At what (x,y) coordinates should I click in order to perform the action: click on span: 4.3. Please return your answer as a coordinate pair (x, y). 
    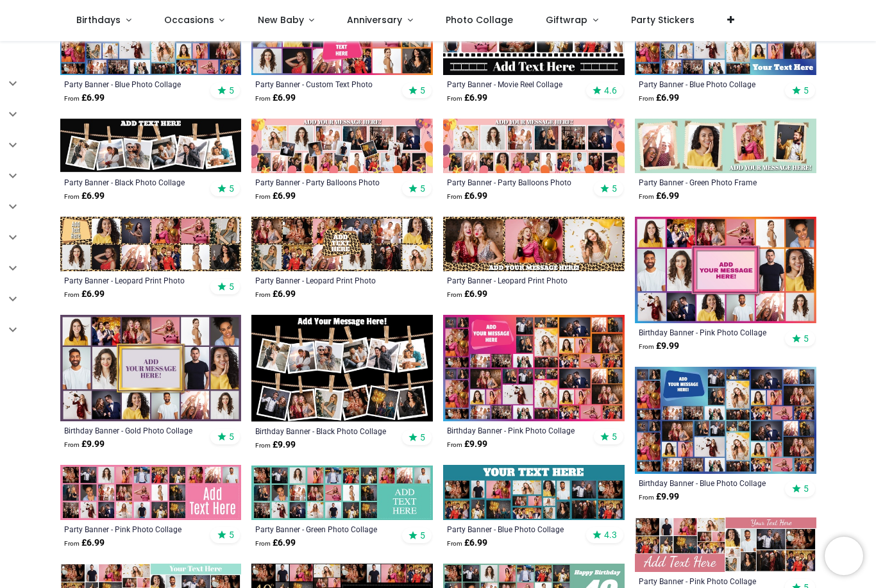
    Looking at the image, I should click on (610, 535).